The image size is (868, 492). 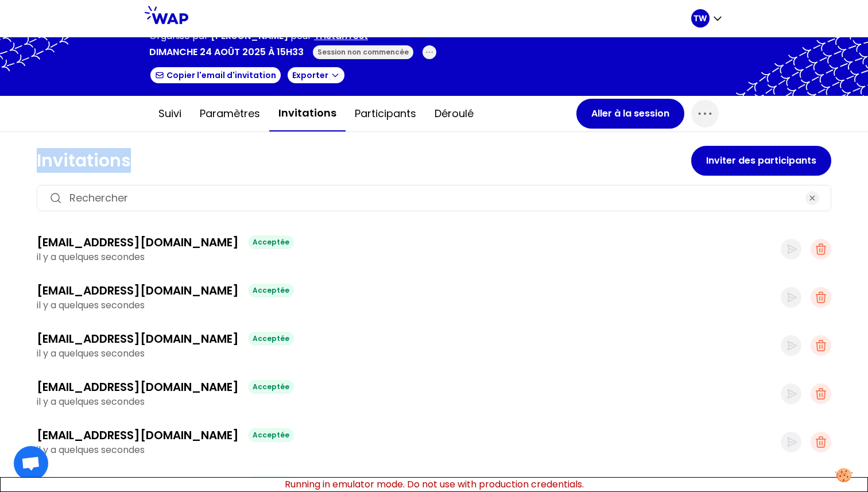 What do you see at coordinates (434, 198) in the screenshot?
I see `input: Rechercher` at bounding box center [434, 198].